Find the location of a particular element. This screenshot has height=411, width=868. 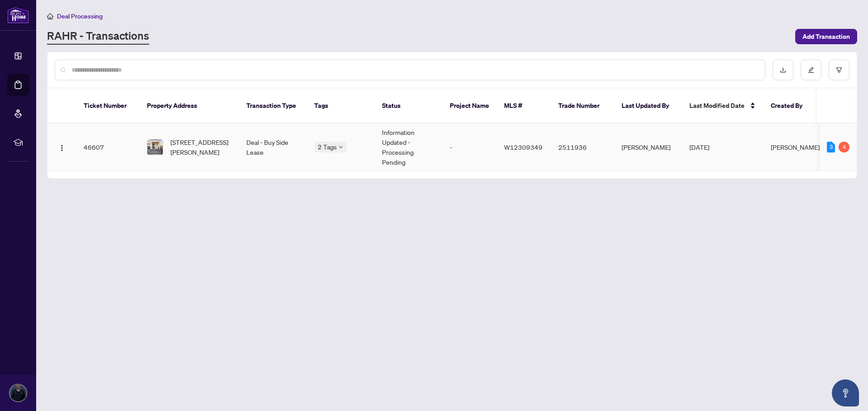

button: download is located at coordinates (783, 70).